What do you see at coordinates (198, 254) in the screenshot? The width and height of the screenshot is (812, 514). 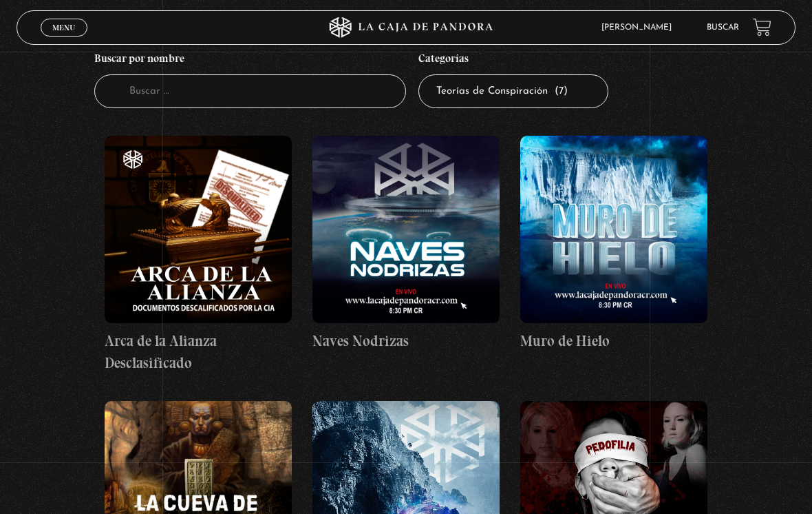 I see `a: Arca de la Alianza Desclasificado` at bounding box center [198, 254].